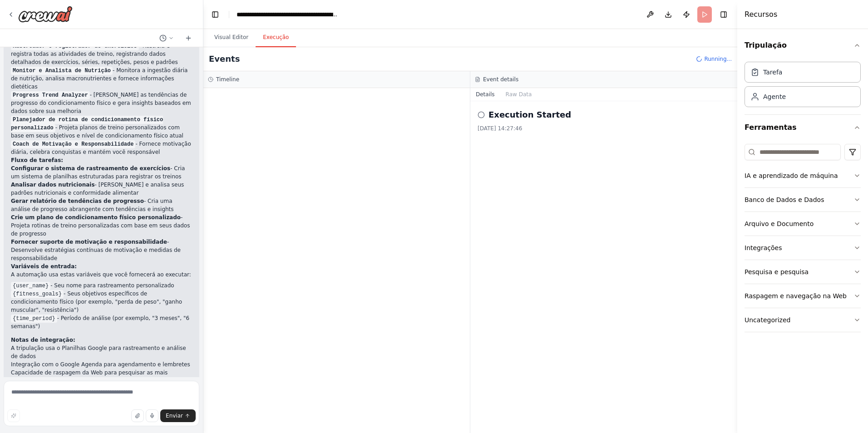 Image resolution: width=868 pixels, height=433 pixels. I want to click on button: Improve this prompt, so click(14, 416).